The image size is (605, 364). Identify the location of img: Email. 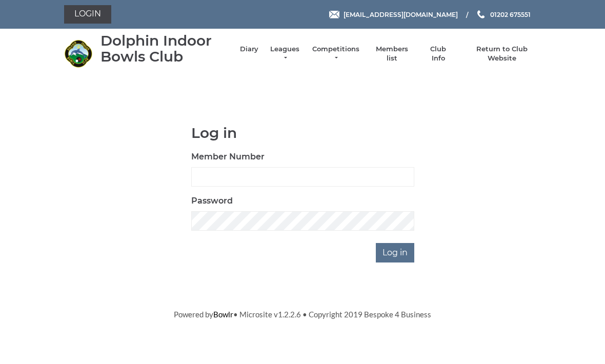
(334, 14).